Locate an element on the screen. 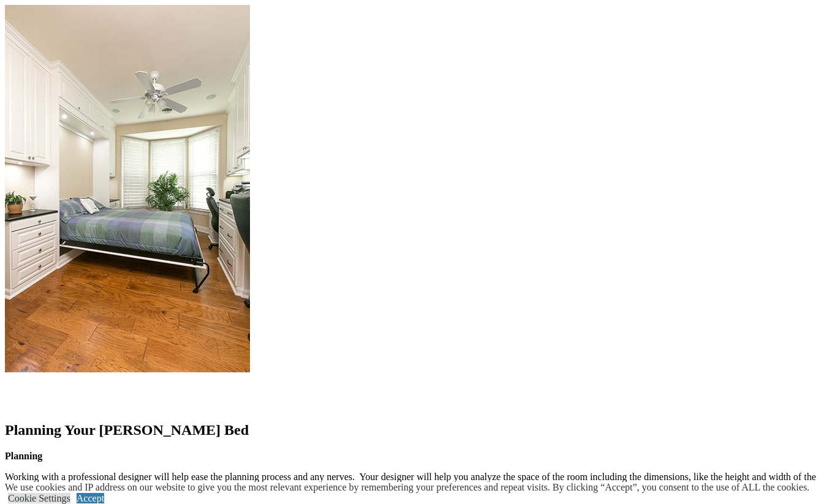  a: Cookie Settings is located at coordinates (39, 498).